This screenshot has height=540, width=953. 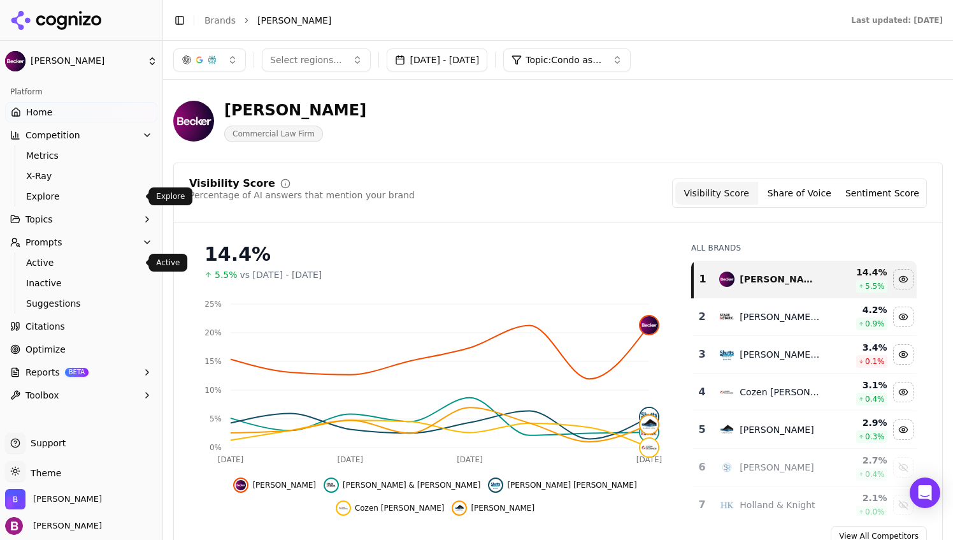 I want to click on div: 2.9 %, so click(x=858, y=422).